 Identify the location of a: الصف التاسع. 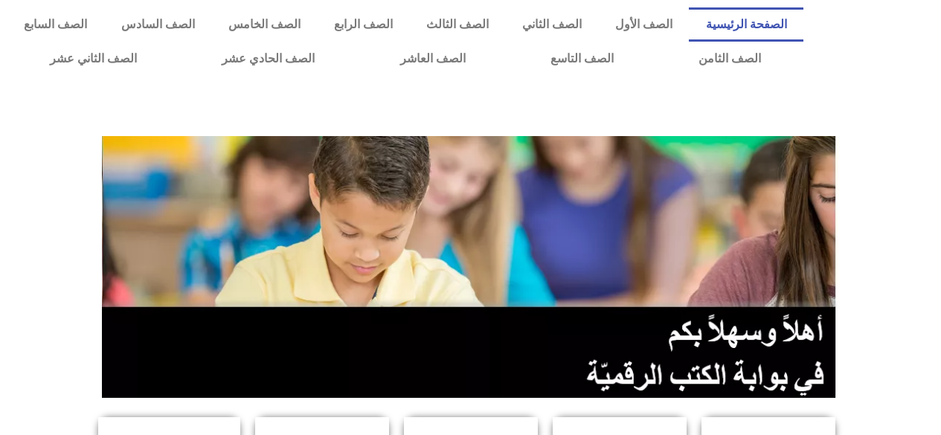
(582, 59).